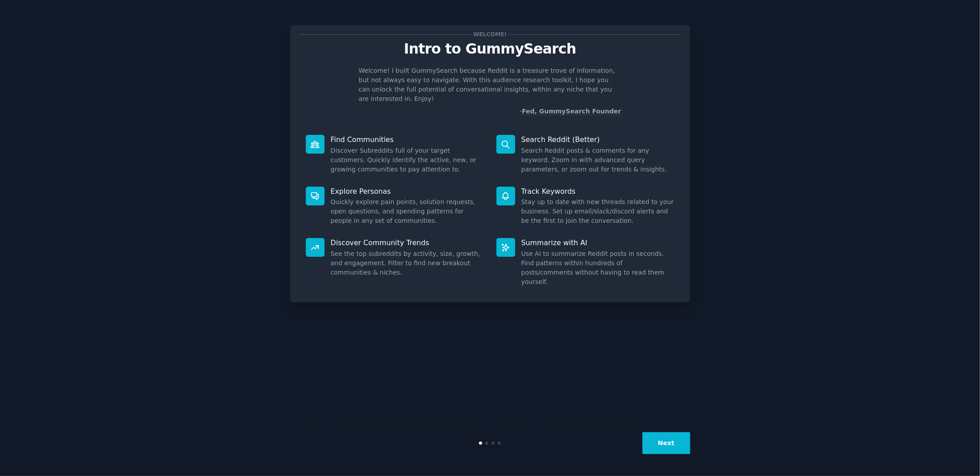 This screenshot has height=476, width=980. Describe the element at coordinates (572, 111) in the screenshot. I see `a: Fed, GummySearch Founder` at that location.